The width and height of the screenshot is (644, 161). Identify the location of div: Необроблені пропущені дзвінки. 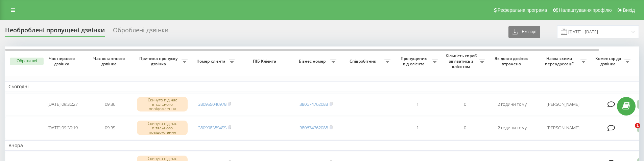
(55, 32).